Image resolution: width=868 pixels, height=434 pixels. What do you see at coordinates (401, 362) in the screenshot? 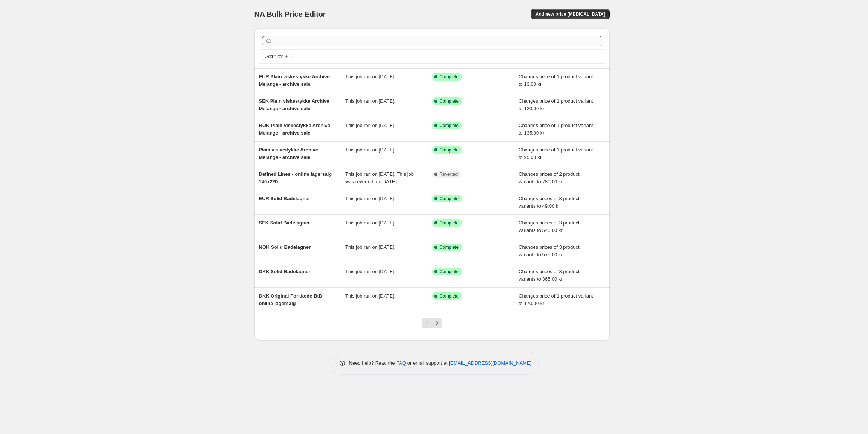
I see `a: FAQ` at bounding box center [401, 362].